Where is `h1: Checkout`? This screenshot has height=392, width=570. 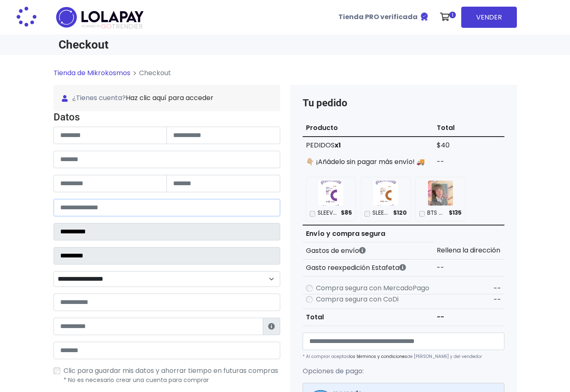 h1: Checkout is located at coordinates (169, 44).